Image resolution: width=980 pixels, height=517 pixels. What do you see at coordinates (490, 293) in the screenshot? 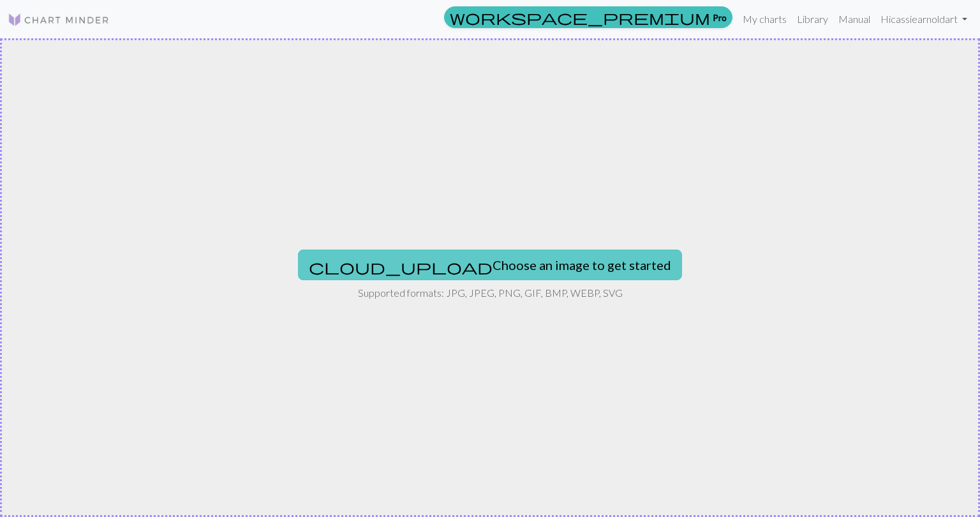
I see `p: Supported formats: JPG, JPEG, PNG, GIF, BMP, WEBP, SVG` at bounding box center [490, 293].